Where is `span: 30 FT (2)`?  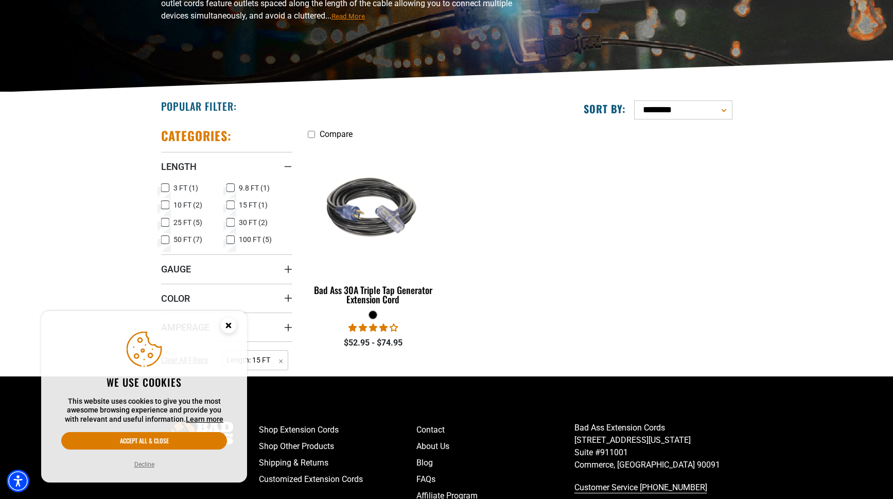
span: 30 FT (2) is located at coordinates (253, 222).